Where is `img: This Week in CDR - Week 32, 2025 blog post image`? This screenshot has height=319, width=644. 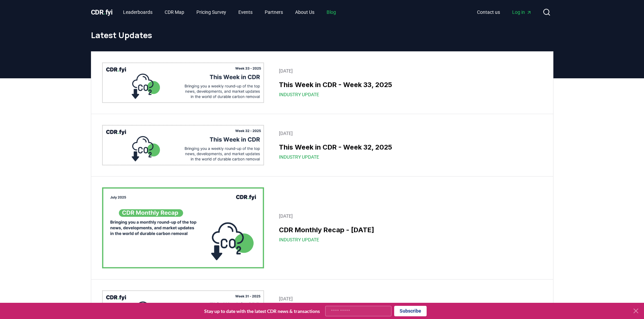
img: This Week in CDR - Week 32, 2025 blog post image is located at coordinates (183, 145).